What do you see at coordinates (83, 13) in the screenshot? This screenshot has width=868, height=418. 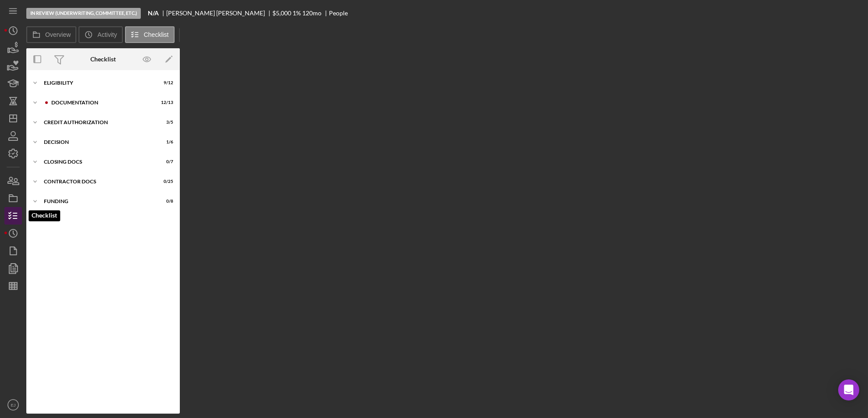 I see `div: In Review (Underwriting, Committee, Etc.)` at bounding box center [83, 13].